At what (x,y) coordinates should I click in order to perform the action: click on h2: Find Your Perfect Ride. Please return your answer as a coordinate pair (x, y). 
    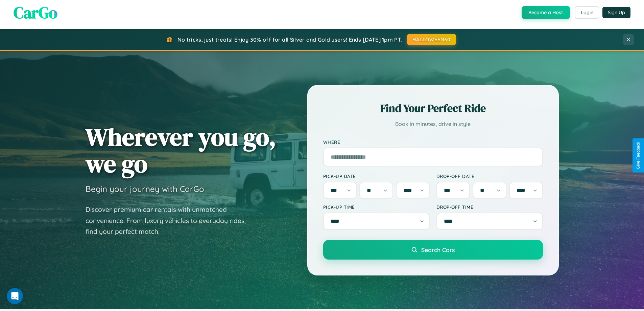
    Looking at the image, I should click on (433, 108).